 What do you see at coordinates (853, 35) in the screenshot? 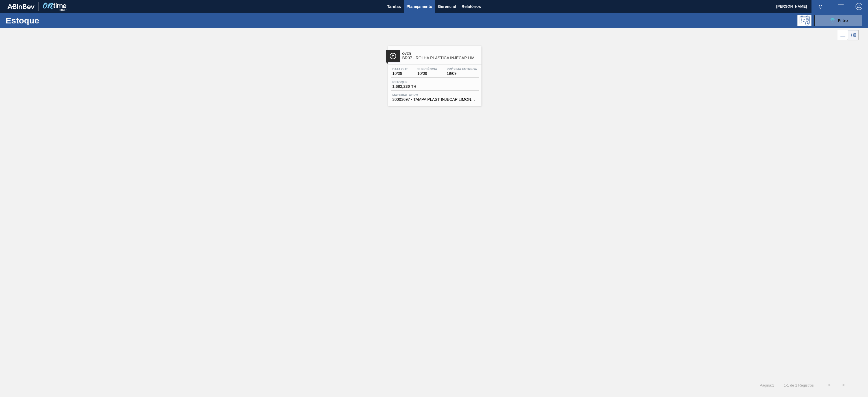
I see `div: Visão em Cards` at bounding box center [853, 35].